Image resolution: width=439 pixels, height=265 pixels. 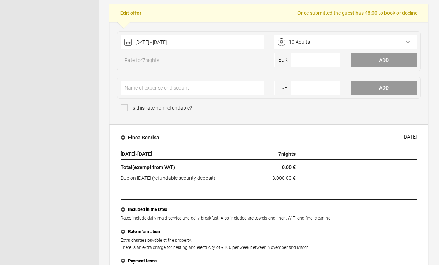 I want to click on p: Extra charges payable at the property: There is an extra charge for heating and electricity of €1..., so click(x=269, y=244).